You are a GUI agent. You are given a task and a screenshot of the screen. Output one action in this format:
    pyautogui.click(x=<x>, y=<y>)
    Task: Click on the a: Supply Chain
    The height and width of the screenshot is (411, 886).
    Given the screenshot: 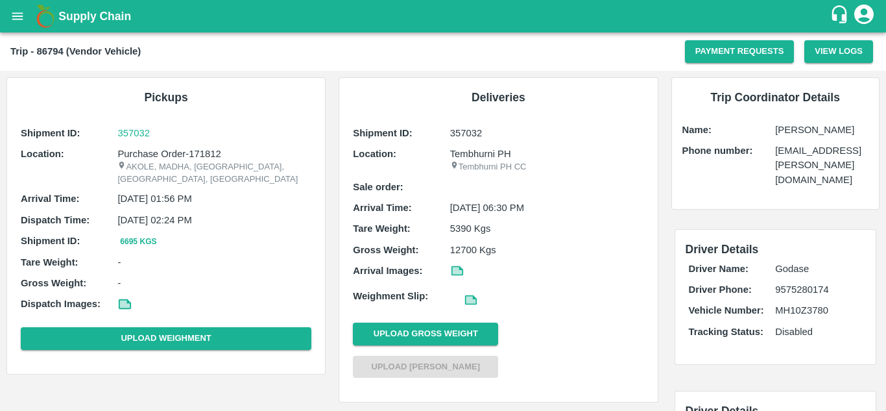 What is the action you would take?
    pyautogui.click(x=444, y=16)
    